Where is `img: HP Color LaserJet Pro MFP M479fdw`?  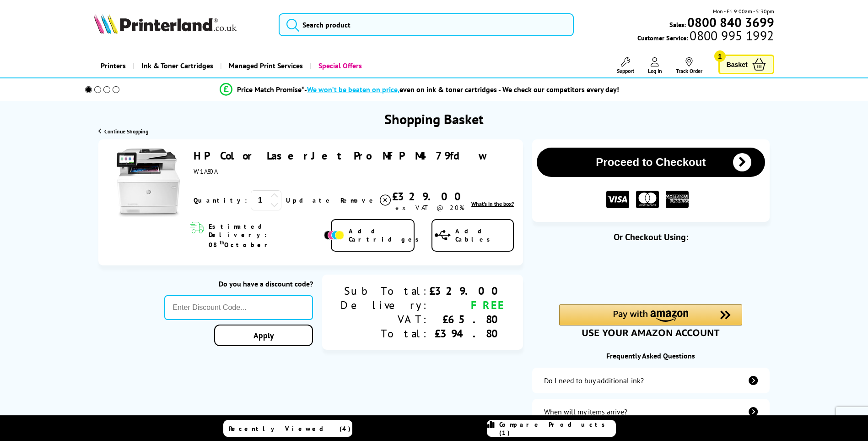
img: HP Color LaserJet Pro MFP M479fdw is located at coordinates (148, 183).